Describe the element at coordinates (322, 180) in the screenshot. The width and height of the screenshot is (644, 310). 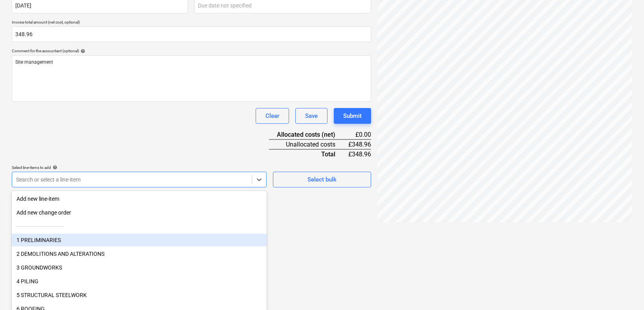
I see `button: Select bulk` at that location.